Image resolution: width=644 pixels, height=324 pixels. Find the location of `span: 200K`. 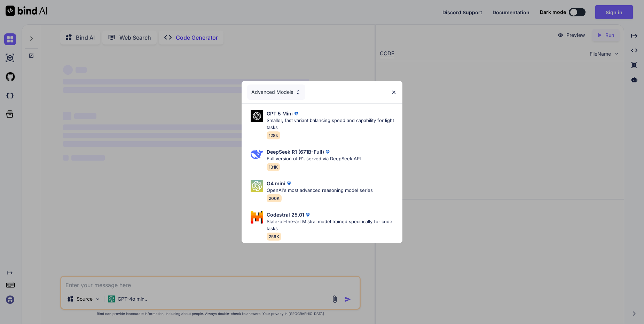

span: 200K is located at coordinates (274, 198).